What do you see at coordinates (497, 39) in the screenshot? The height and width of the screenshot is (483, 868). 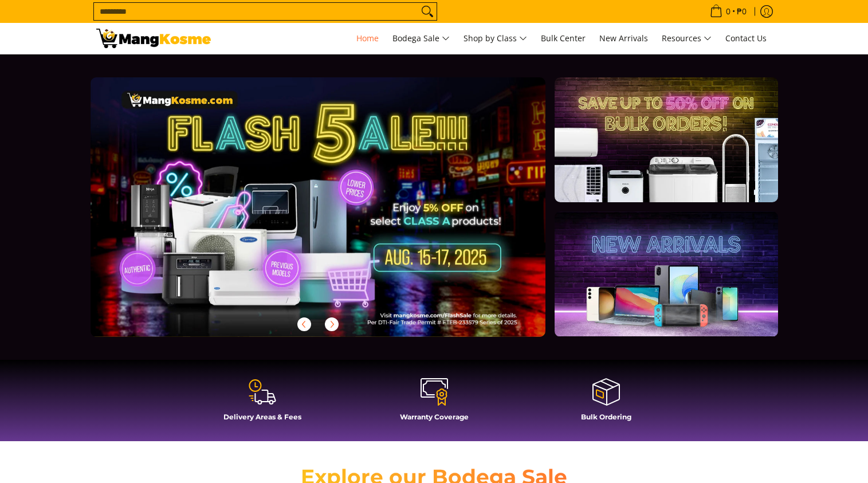 I see `nav: Main Menu` at bounding box center [497, 39].